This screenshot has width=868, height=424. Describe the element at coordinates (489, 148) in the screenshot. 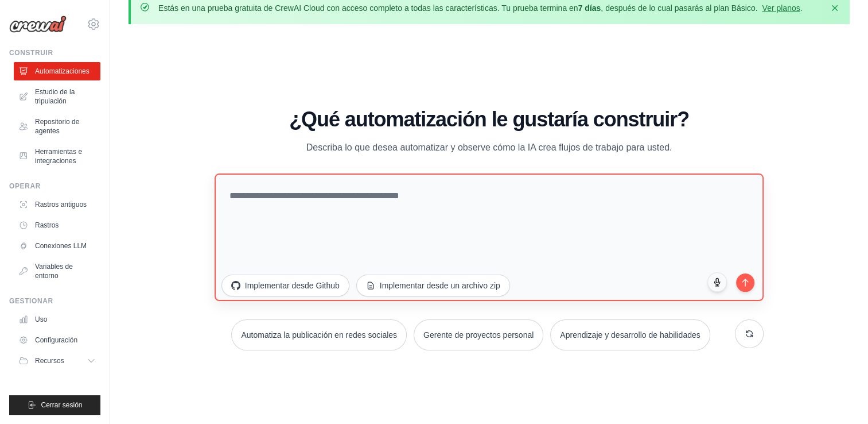

I see `p: Describa lo que desea automatizar y observe cómo la IA crea flujos de trabajo para usted.` at that location.